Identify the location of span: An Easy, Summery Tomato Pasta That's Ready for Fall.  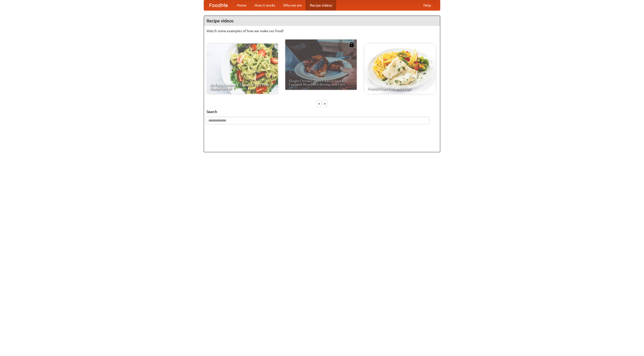
(242, 87).